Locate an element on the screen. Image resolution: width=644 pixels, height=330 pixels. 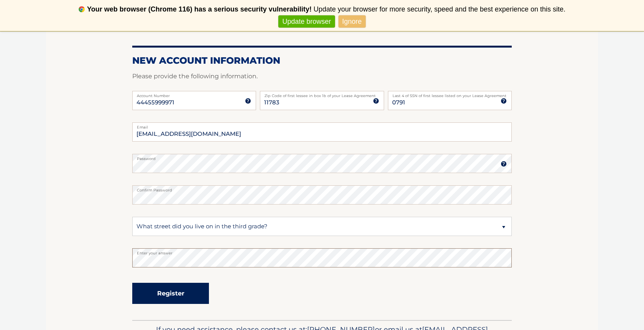
label: Email is located at coordinates (322, 126).